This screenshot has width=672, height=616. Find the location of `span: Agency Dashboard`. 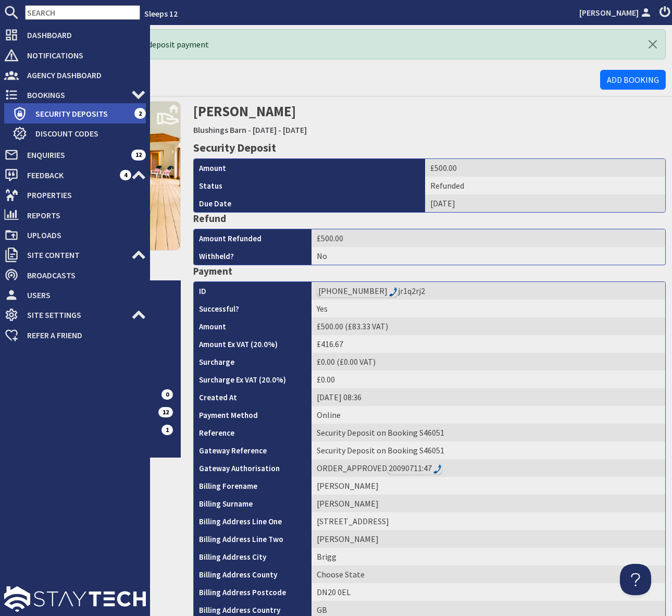

span: Agency Dashboard is located at coordinates (82, 75).